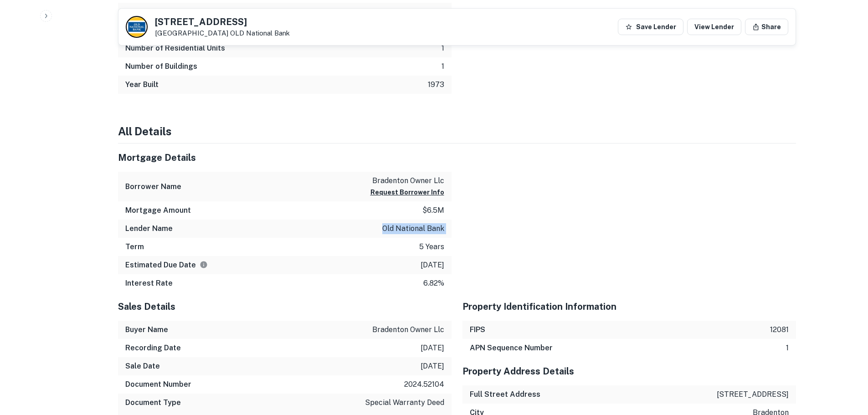 This screenshot has height=415, width=868. Describe the element at coordinates (629, 371) in the screenshot. I see `h5: Property Address Details` at that location.